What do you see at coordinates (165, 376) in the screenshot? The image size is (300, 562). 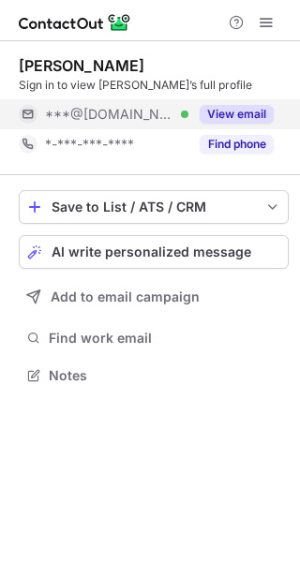 I see `span: Notes` at bounding box center [165, 376].